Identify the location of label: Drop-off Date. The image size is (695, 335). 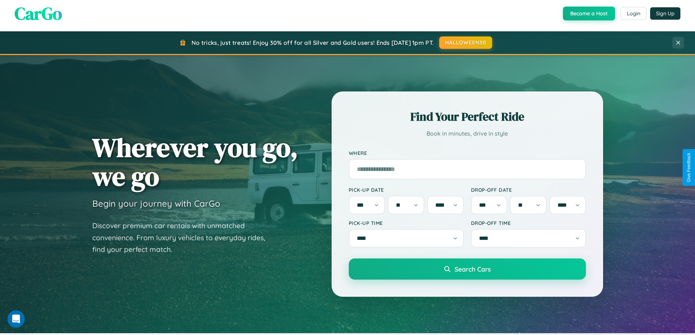
(529, 190).